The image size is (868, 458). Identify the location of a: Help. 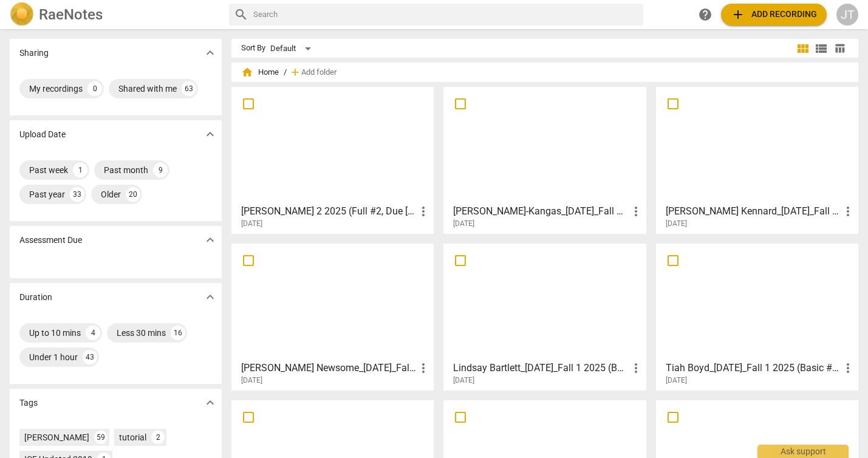
(705, 15).